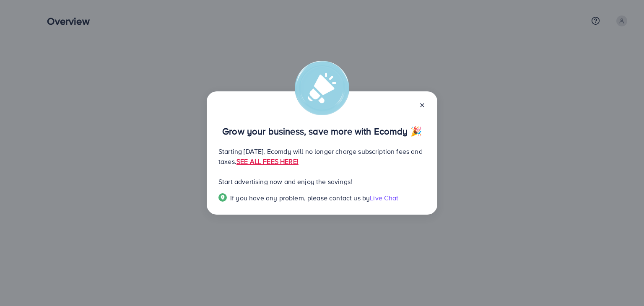 This screenshot has width=644, height=306. What do you see at coordinates (384, 198) in the screenshot?
I see `span: Live Chat` at bounding box center [384, 198].